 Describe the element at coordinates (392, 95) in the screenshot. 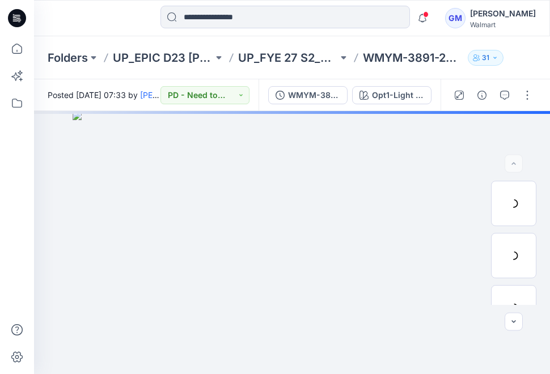

I see `button: Opt1-Light Wash` at that location.